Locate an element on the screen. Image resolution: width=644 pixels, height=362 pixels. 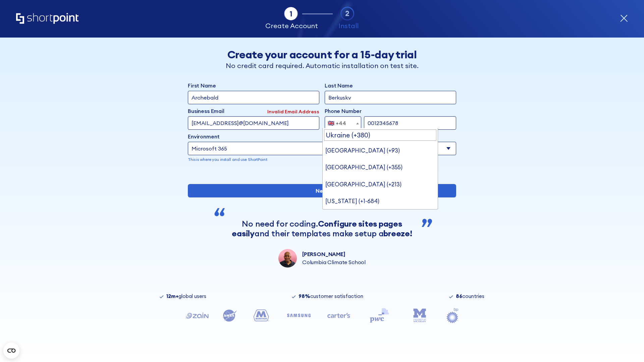
input: Search is located at coordinates (380, 135).